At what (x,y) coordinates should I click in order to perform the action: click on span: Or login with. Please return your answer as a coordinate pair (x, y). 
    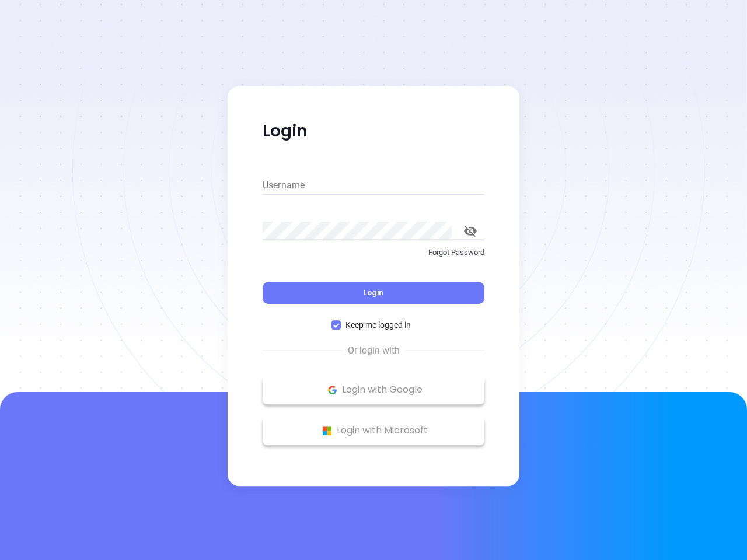
    Looking at the image, I should click on (373, 350).